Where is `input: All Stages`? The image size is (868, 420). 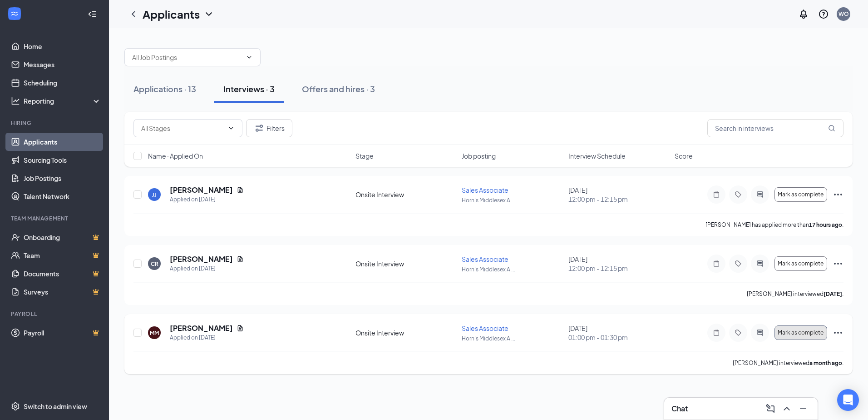 input: All Stages is located at coordinates (183, 128).